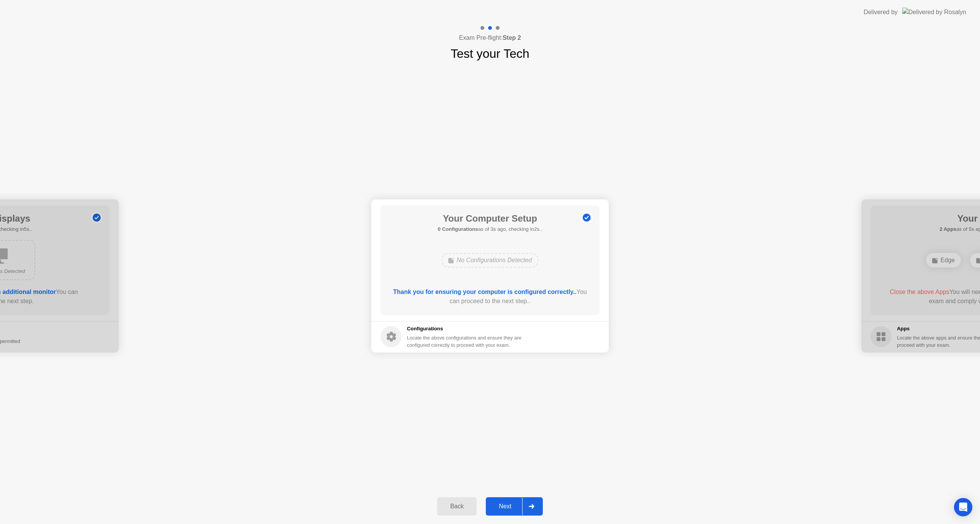 This screenshot has height=524, width=980. What do you see at coordinates (514, 506) in the screenshot?
I see `button: Next` at bounding box center [514, 506].